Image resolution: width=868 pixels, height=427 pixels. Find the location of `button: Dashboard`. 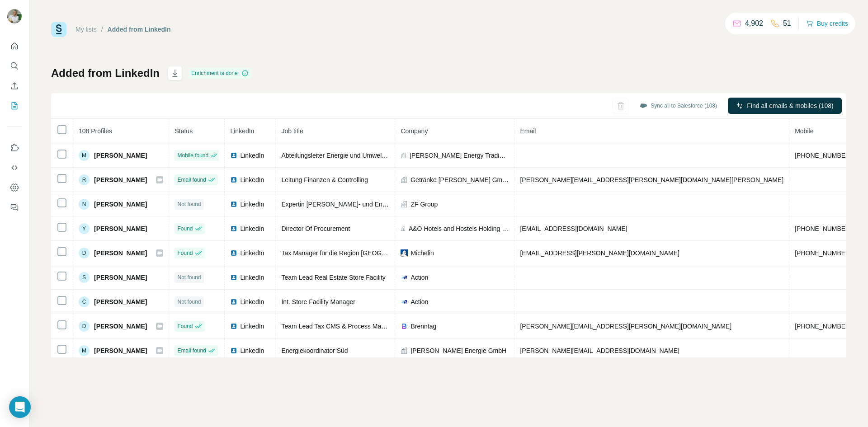

button: Dashboard is located at coordinates (15, 187).